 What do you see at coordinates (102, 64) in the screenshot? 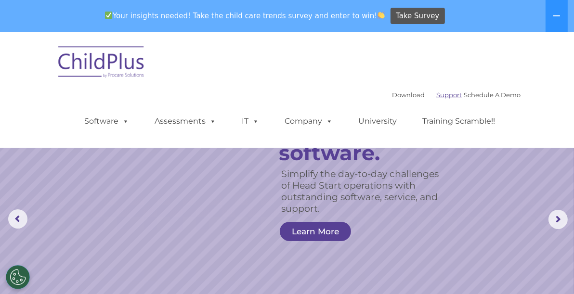
I see `img: ChildPlus by Procare Solutions` at bounding box center [102, 64].